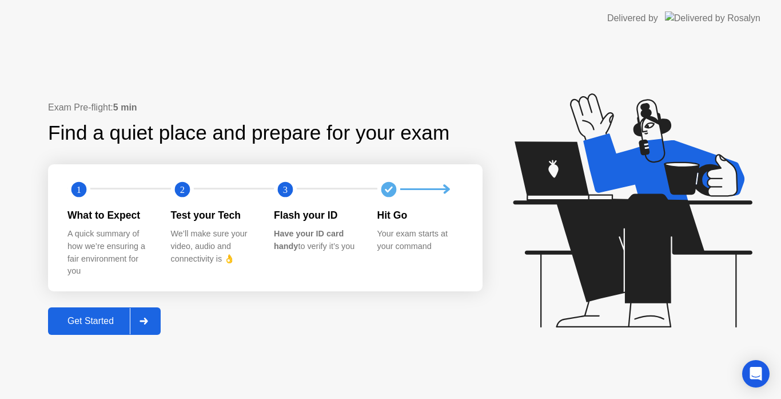  I want to click on div: Flash your ID, so click(316, 215).